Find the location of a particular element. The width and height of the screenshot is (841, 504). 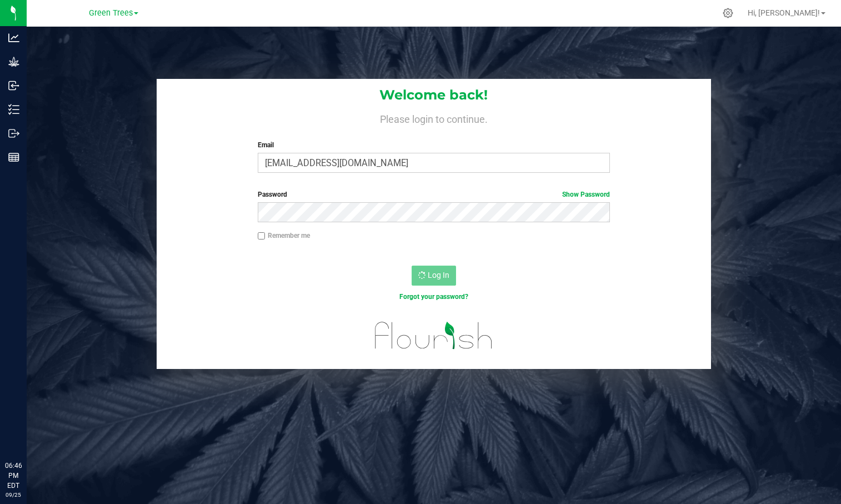

inline-svg: Inbound is located at coordinates (14, 85).